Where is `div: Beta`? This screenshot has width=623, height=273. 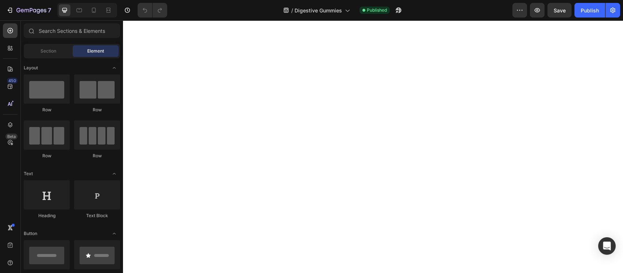
div: Beta is located at coordinates (11, 136).